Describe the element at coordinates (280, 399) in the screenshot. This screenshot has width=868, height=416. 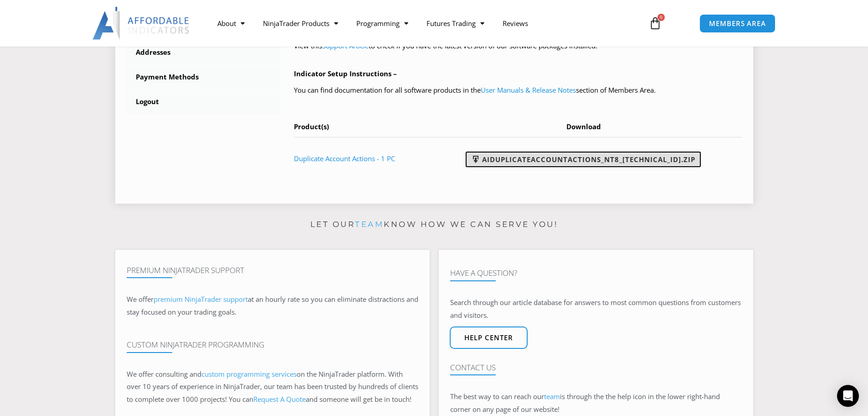
I see `a: Request A Quote` at that location.